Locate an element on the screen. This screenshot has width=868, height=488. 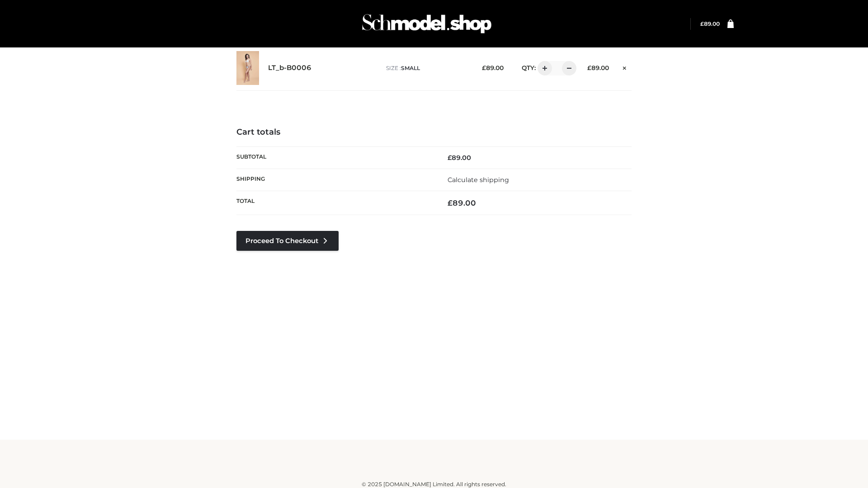
a: £89.00 is located at coordinates (709, 24).